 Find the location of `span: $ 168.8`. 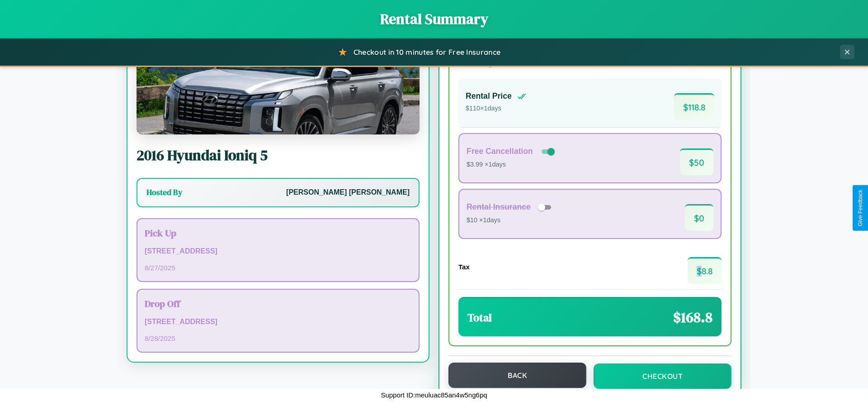

span: $ 168.8 is located at coordinates (692, 317).